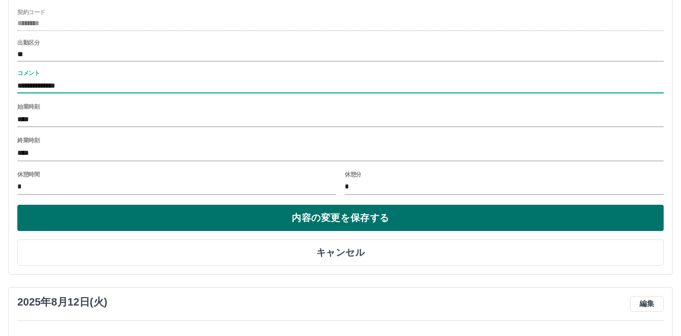  I want to click on label: 休憩分, so click(353, 174).